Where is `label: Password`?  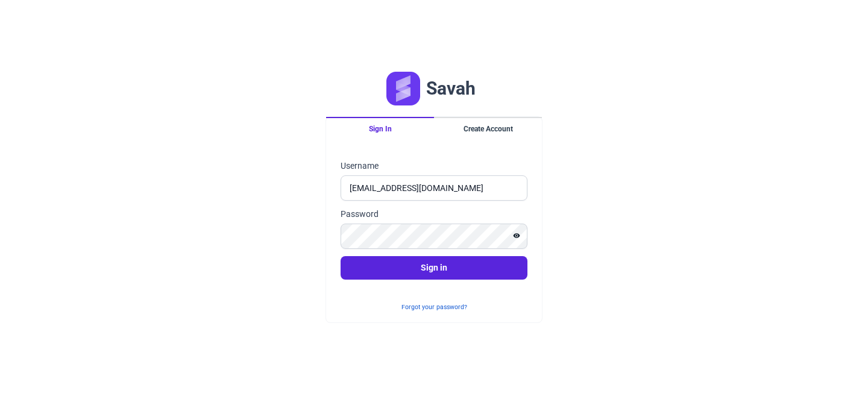
label: Password is located at coordinates (434, 214).